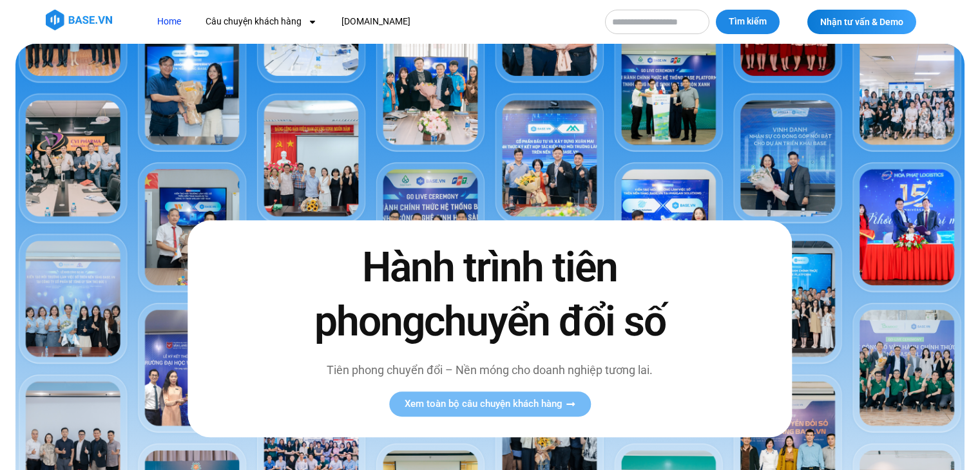 The height and width of the screenshot is (470, 980). I want to click on p: Tiên phong chuyển đổi – Nền móng cho doanh nghiệp tương lai., so click(490, 370).